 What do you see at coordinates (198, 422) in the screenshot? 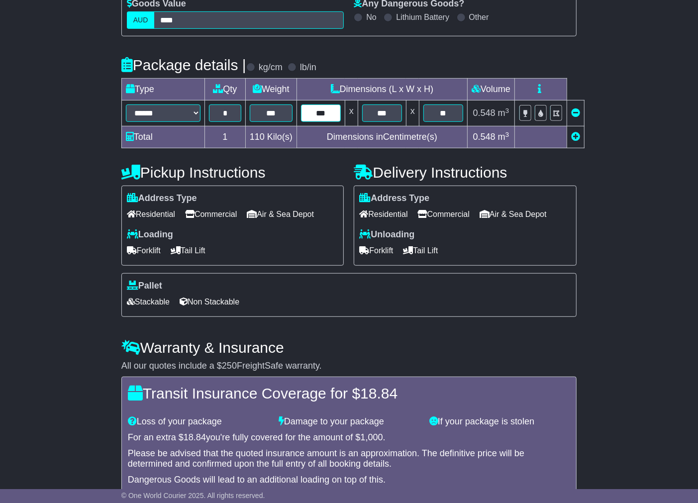
I see `div: Loss of your package` at bounding box center [198, 422].